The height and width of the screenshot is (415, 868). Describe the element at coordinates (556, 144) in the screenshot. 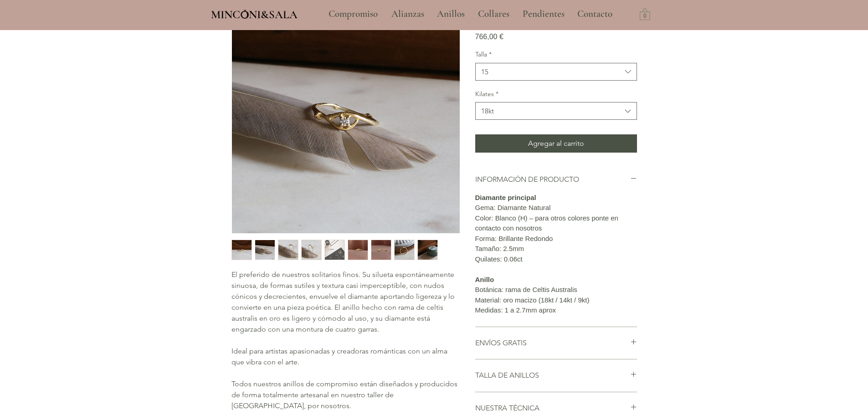

I see `span: Agregar al carrito` at that location.